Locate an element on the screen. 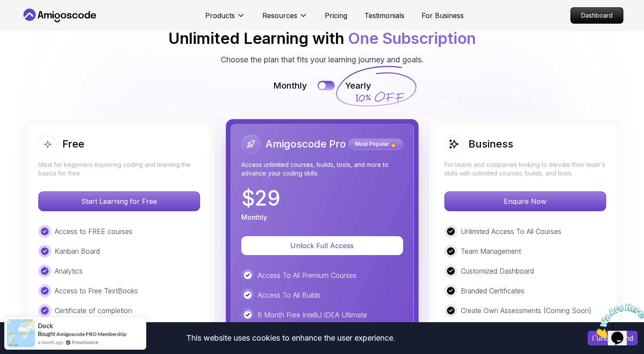  a: Testimonials is located at coordinates (384, 16).